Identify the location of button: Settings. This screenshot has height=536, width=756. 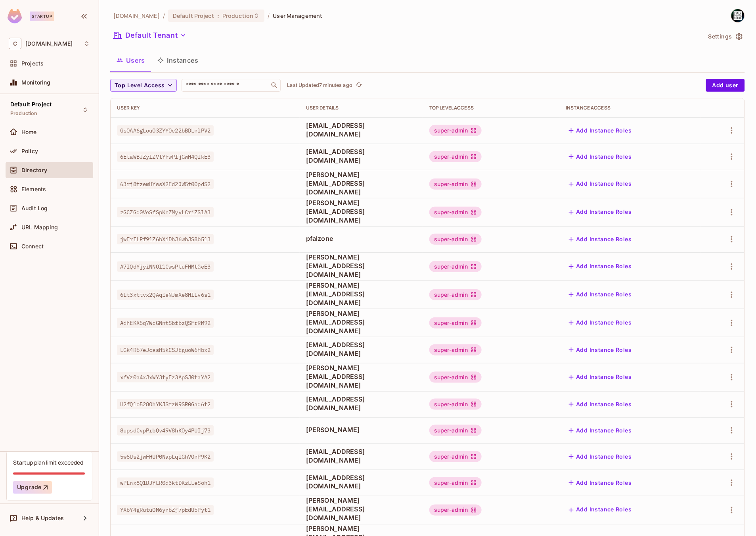
(725, 37).